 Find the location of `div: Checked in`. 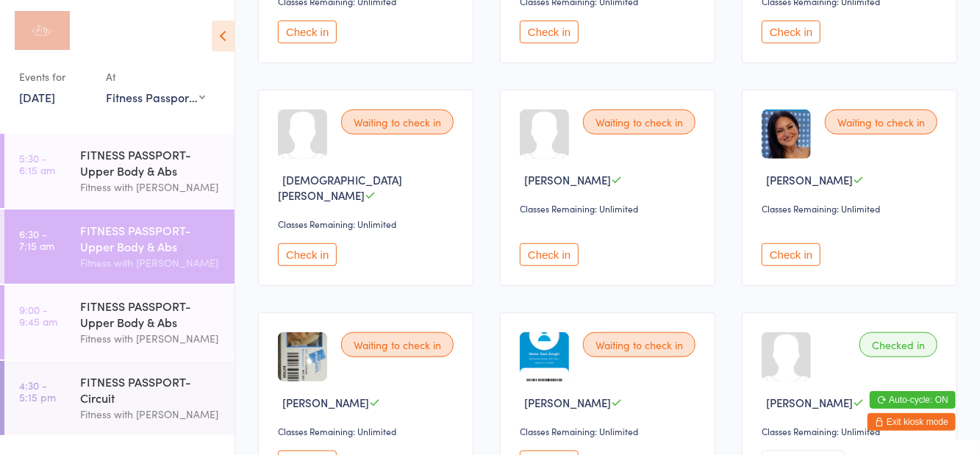

div: Checked in is located at coordinates (898, 345).